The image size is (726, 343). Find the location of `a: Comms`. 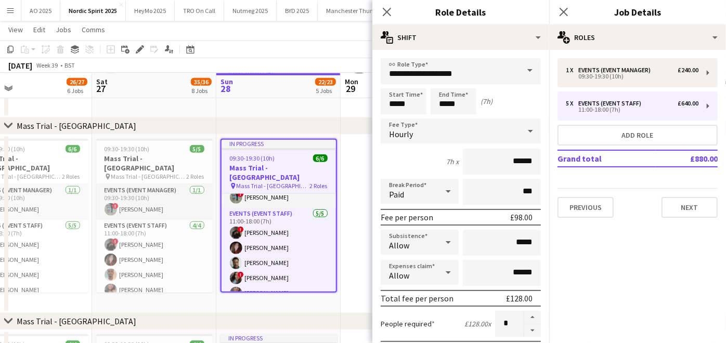

a: Comms is located at coordinates (93, 30).